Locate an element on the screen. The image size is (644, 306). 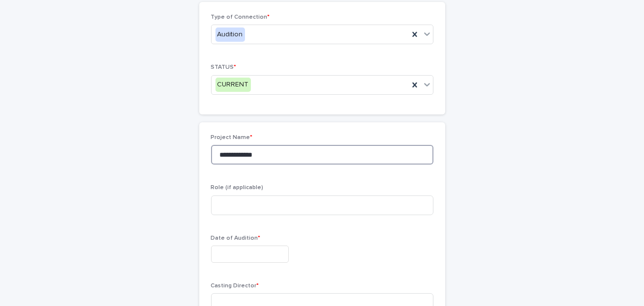
span: Casting Director is located at coordinates (235, 286).